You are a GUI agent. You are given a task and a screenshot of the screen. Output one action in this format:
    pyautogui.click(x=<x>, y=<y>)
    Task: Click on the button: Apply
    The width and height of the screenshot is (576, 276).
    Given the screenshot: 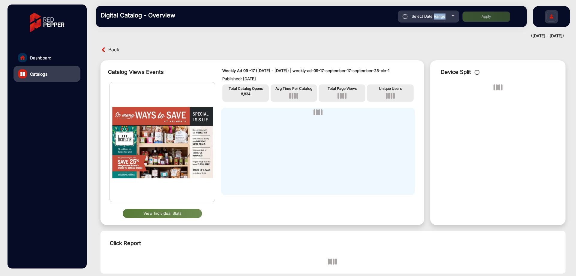 What is the action you would take?
    pyautogui.click(x=486, y=17)
    